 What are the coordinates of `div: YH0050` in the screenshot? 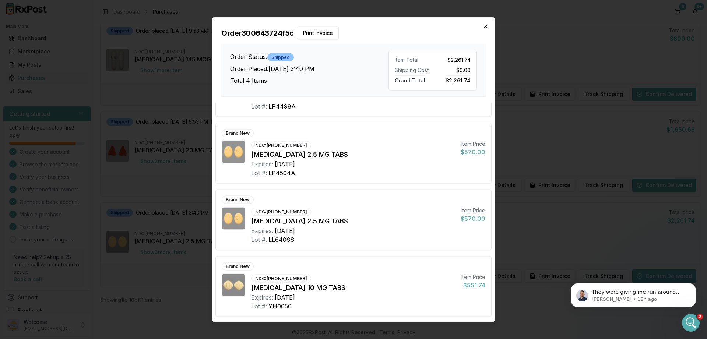 It's located at (280, 306).